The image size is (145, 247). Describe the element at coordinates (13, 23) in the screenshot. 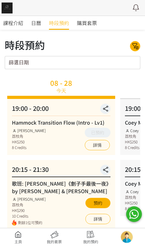

I see `span: 課程介紹` at that location.